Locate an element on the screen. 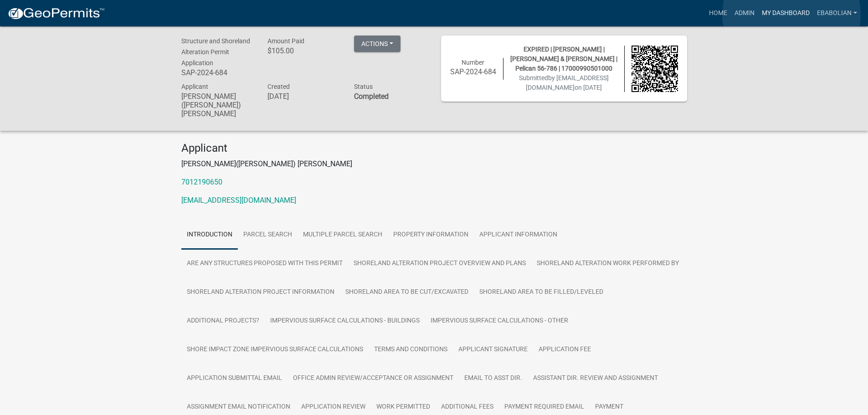 The height and width of the screenshot is (415, 868). a: Applicant Signature is located at coordinates (493, 350).